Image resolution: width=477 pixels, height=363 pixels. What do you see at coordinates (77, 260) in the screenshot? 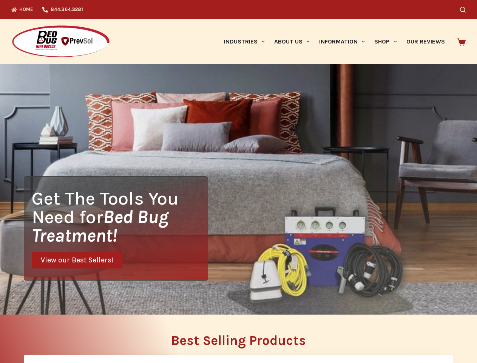
I see `span: View our Best Sellers!` at bounding box center [77, 260].